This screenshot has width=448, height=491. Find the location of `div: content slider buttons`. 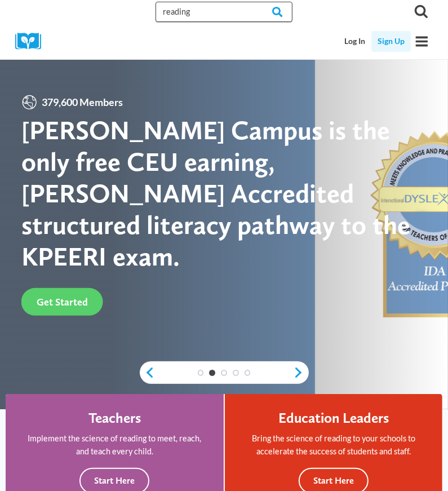

div: content slider buttons is located at coordinates (224, 372).